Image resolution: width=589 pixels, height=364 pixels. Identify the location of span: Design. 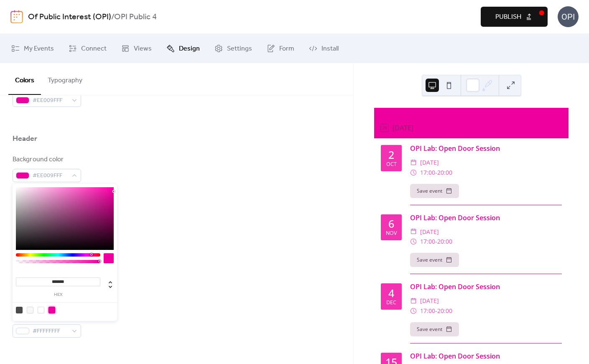
(189, 49).